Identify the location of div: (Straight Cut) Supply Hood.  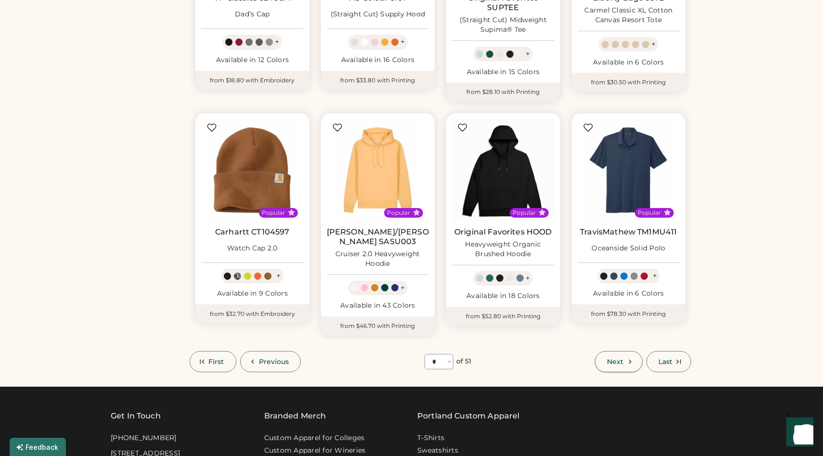
(378, 14).